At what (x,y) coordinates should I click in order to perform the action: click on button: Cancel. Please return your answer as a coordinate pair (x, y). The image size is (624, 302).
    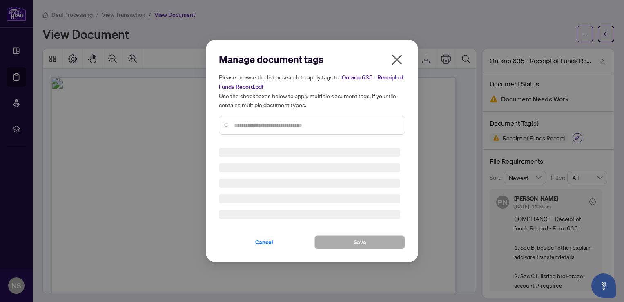
    Looking at the image, I should click on (264, 242).